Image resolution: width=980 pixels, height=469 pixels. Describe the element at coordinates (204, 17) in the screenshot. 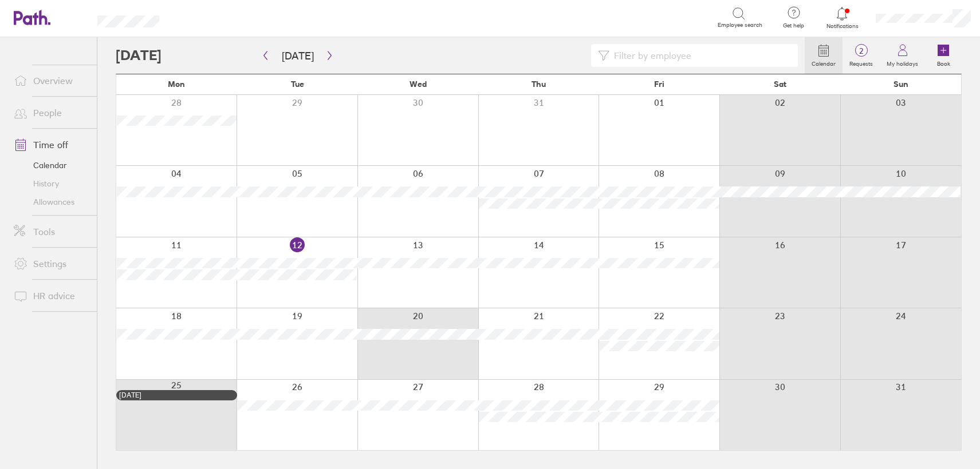

I see `div: Search` at that location.